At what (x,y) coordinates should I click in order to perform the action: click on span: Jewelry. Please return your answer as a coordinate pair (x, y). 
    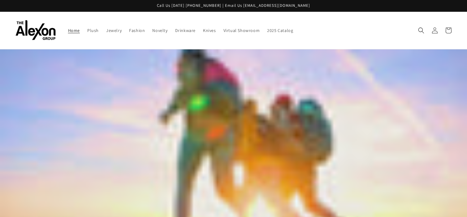
    Looking at the image, I should click on (114, 30).